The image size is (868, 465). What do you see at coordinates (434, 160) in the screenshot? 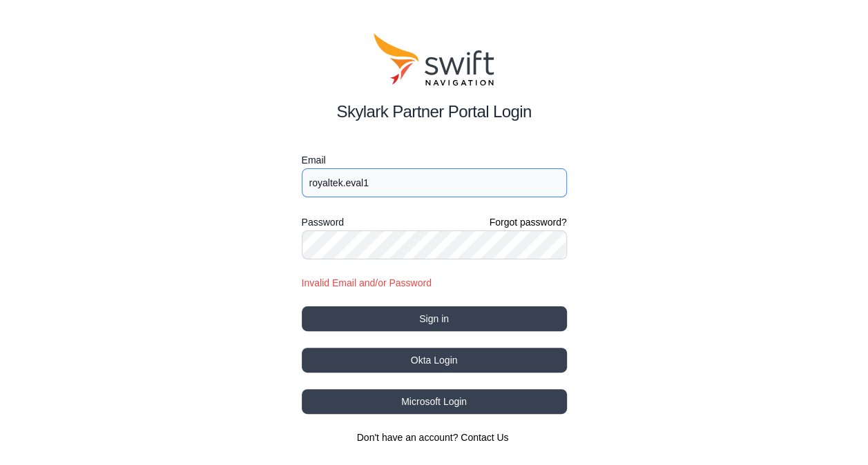
I see `label: Email` at bounding box center [434, 160].